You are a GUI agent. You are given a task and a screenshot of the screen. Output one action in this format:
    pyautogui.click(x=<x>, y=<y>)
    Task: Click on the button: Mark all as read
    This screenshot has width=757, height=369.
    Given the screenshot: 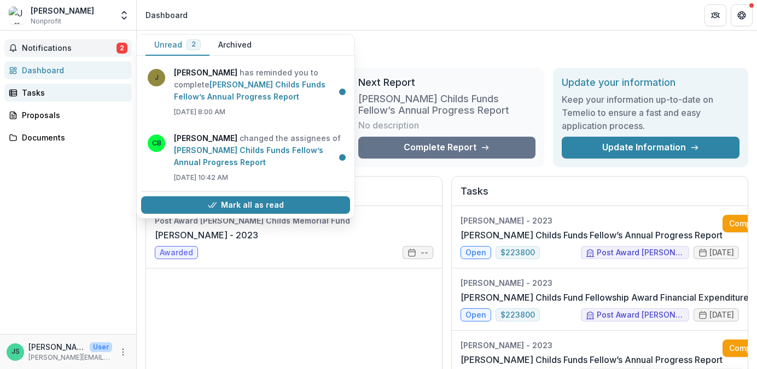 What is the action you would take?
    pyautogui.click(x=246, y=205)
    